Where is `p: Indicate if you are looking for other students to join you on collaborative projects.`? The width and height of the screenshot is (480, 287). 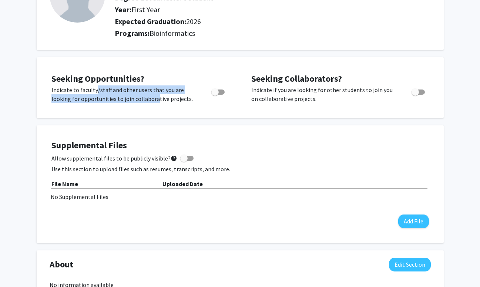 p: Indicate if you are looking for other students to join you on collaborative projects. is located at coordinates (324, 94).